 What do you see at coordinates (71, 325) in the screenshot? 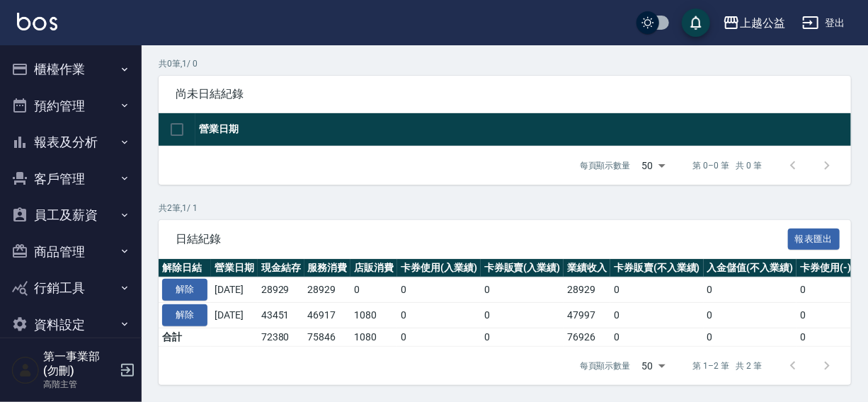
I see `button: 資料設定` at bounding box center [71, 325].